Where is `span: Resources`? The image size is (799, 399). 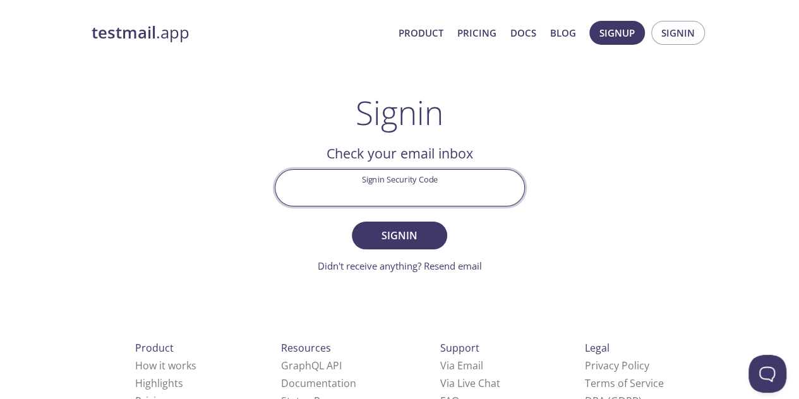 span: Resources is located at coordinates (306, 348).